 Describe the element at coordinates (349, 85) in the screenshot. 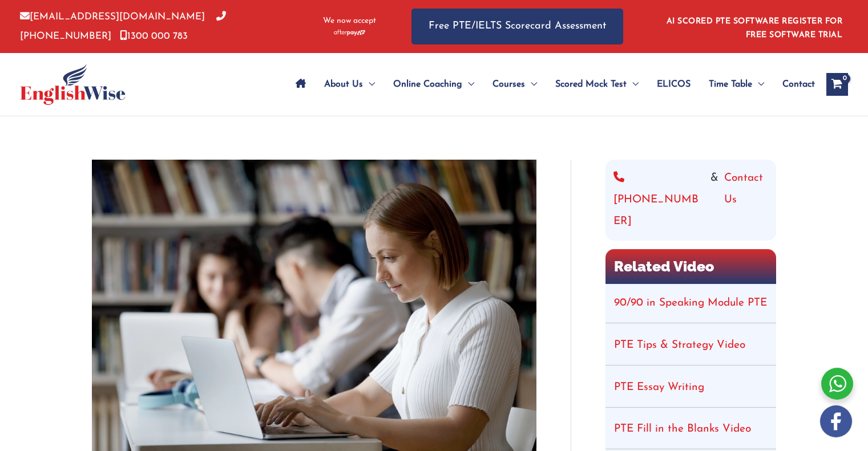

I see `a: About UsMenu Toggle` at that location.